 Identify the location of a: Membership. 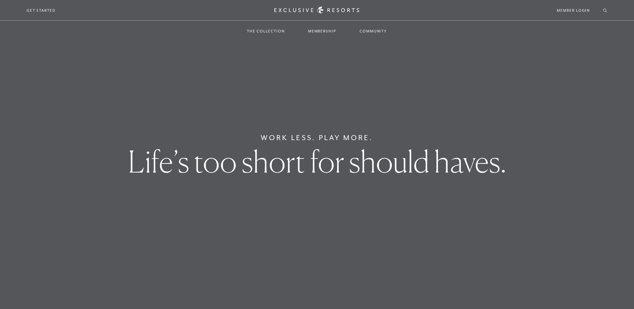
(322, 31).